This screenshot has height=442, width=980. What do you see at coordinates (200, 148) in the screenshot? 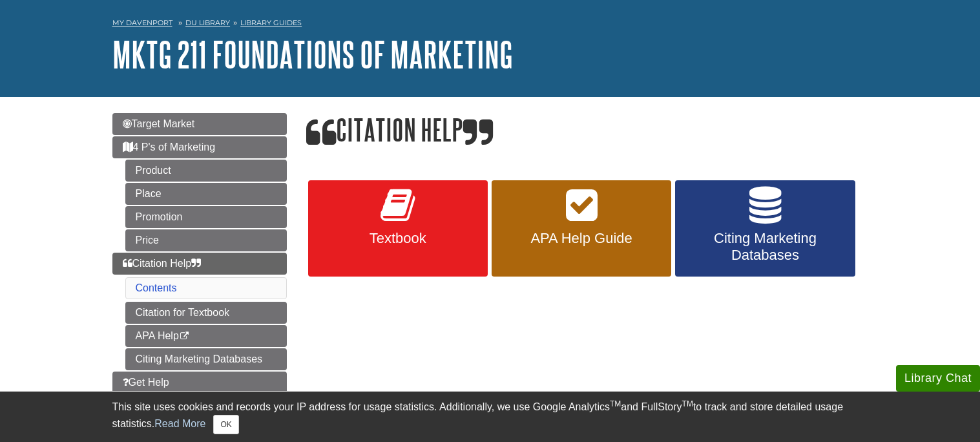
I see `a: 4 P's of Marketing` at bounding box center [200, 148].